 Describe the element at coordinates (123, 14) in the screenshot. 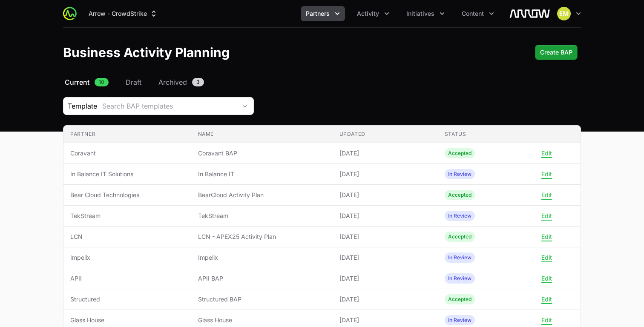

I see `button: Arrow - CrowdStrike` at that location.